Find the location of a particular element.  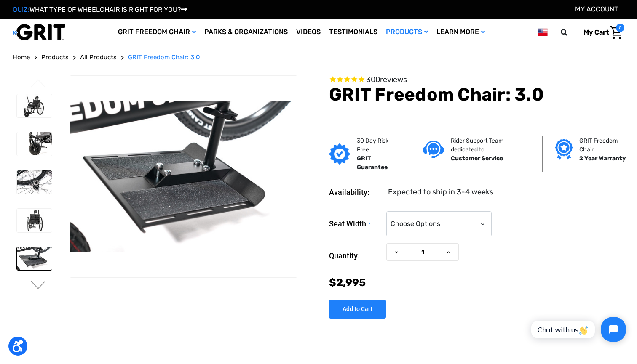

a: All Products is located at coordinates (98, 57).